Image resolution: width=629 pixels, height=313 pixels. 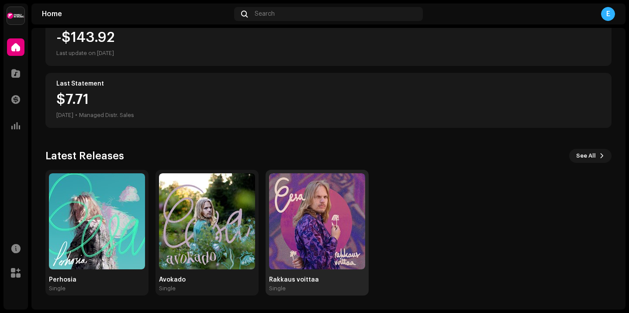 I want to click on div: Avokado, so click(x=207, y=280).